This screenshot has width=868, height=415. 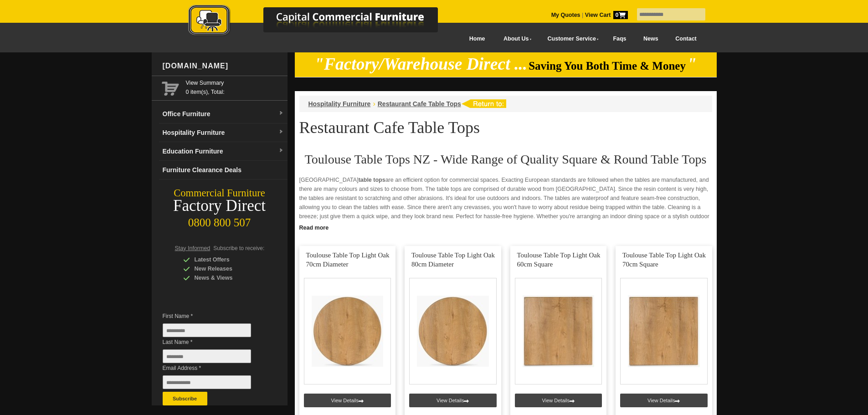 I want to click on span: Hospitality Furniture, so click(x=339, y=104).